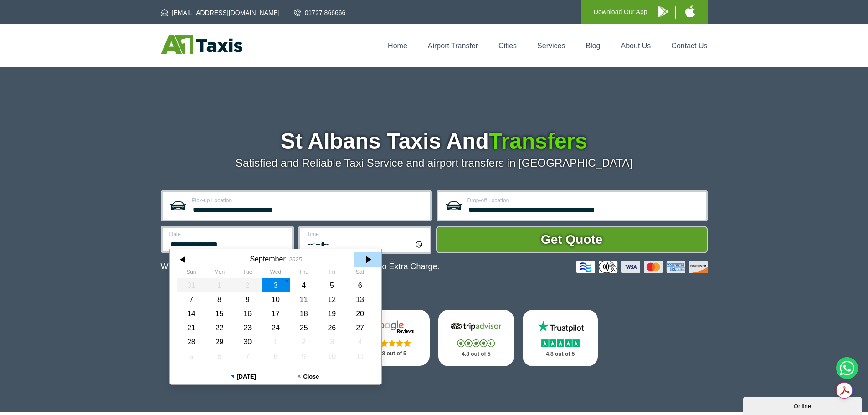 The width and height of the screenshot is (868, 415). I want to click on div: 30 September 2025, so click(248, 342).